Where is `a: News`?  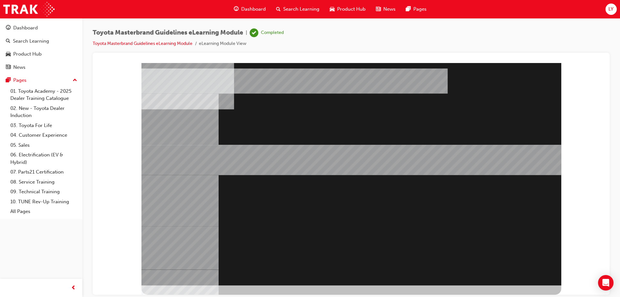
a: News is located at coordinates (41, 67).